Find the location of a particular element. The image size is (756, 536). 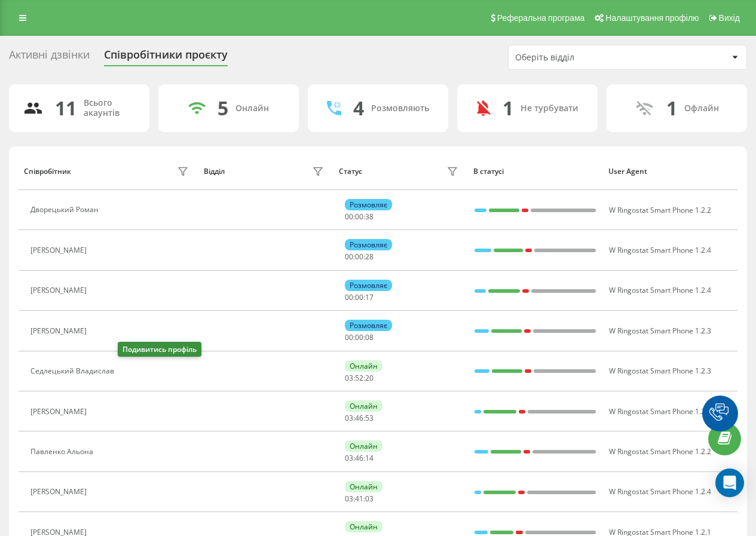

span: 14 is located at coordinates (369, 458).